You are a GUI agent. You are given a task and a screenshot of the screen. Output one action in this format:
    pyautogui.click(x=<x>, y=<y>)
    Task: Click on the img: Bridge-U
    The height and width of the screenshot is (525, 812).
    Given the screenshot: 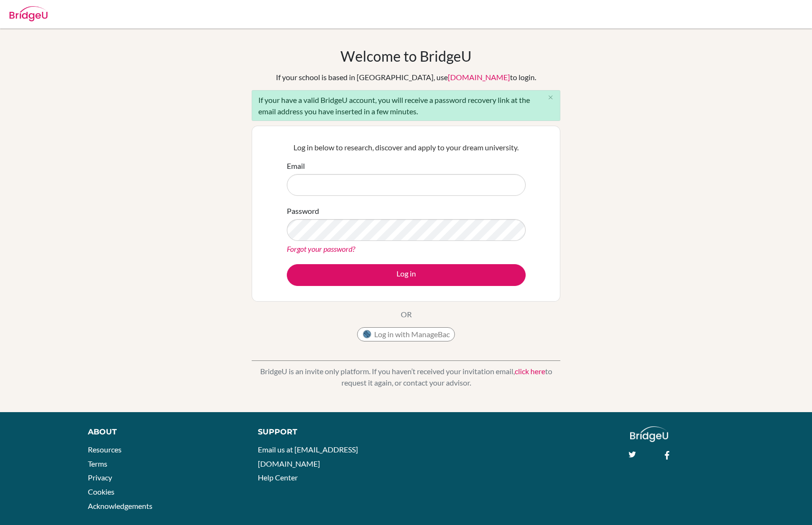 What is the action you would take?
    pyautogui.click(x=29, y=14)
    